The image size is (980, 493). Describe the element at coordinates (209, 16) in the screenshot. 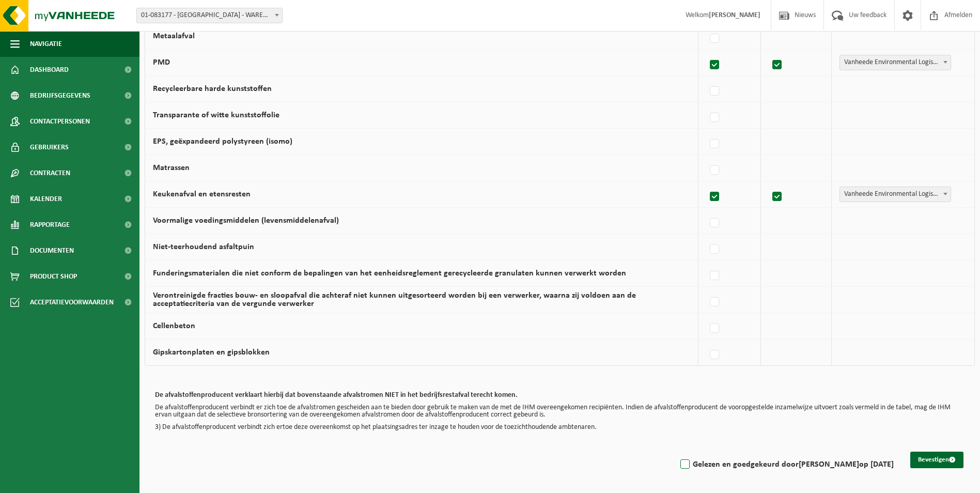

I see `span: 01-083177 - PARKET LASUY BV - WAREGEM` at that location.